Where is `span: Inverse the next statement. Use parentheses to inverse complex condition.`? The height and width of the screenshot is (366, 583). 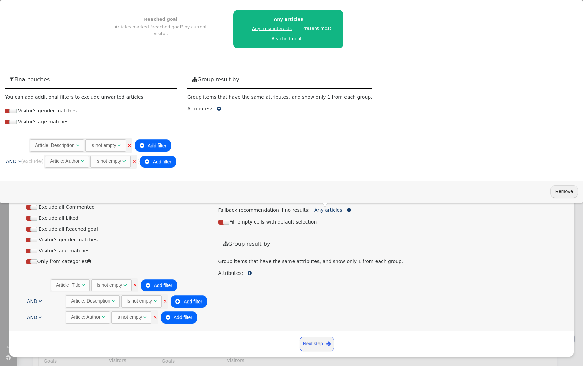 span: Inverse the next statement. Use parentheses to inverse complex condition. is located at coordinates (32, 161).